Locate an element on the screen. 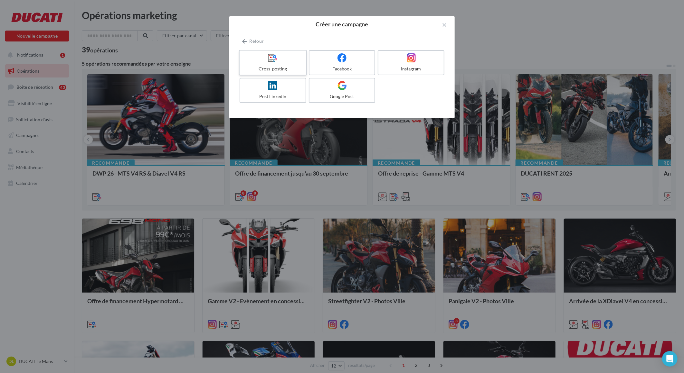 The height and width of the screenshot is (373, 684). div: Facebook is located at coordinates (342, 69).